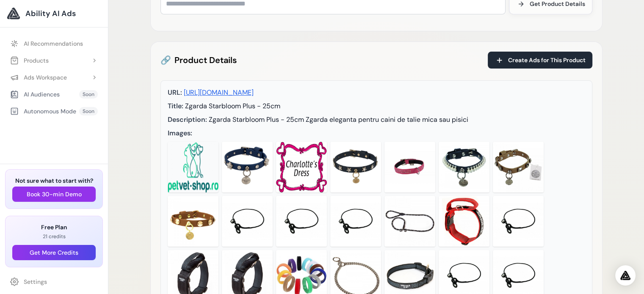  I want to click on div: Autonomous Mode, so click(43, 111).